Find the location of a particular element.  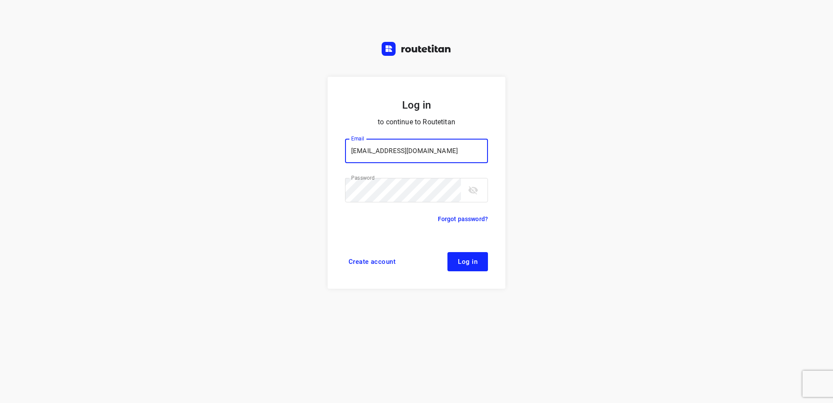

h5: Log in is located at coordinates (417, 105).